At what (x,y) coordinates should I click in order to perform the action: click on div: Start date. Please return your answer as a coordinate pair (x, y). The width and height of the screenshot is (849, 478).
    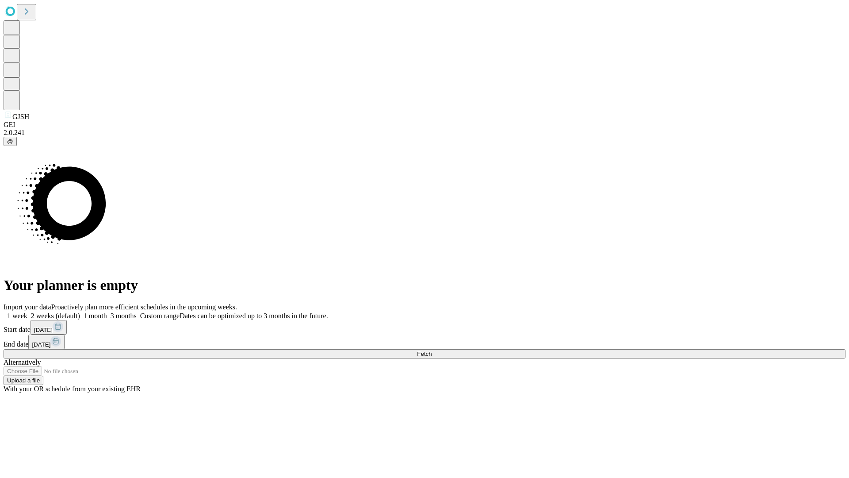
    Looking at the image, I should click on (425, 327).